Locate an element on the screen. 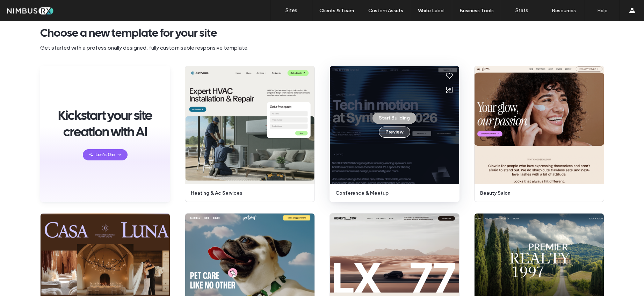  label: Sites is located at coordinates (291, 11).